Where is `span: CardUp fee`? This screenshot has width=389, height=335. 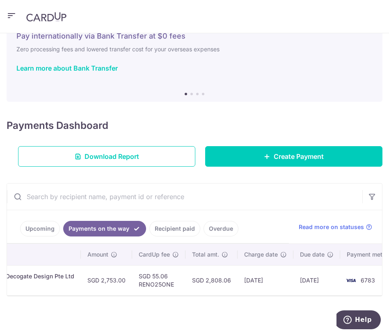
span: CardUp fee is located at coordinates (154, 254).